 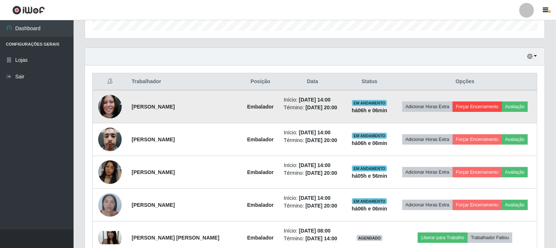 I want to click on th: Data, so click(x=313, y=82).